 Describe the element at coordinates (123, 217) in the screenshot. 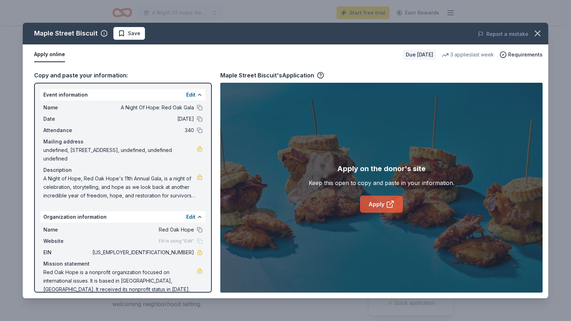

I see `div: Organization information` at that location.